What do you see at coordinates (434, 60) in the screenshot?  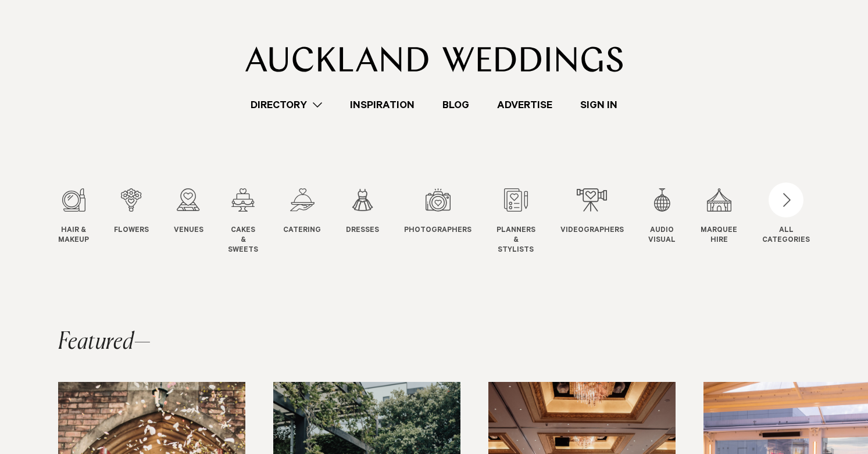 I see `img: Auckland Weddings Logo` at bounding box center [434, 60].